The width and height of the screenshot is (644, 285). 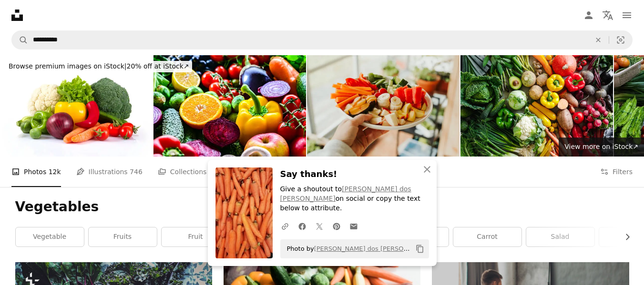 I want to click on form: Find visuals sitewide, so click(x=322, y=40).